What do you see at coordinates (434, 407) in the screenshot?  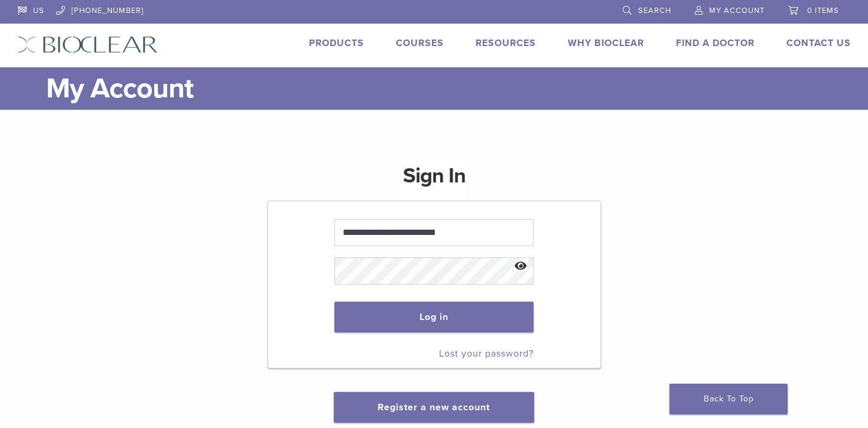 I see `button: Register a new account` at bounding box center [434, 407].